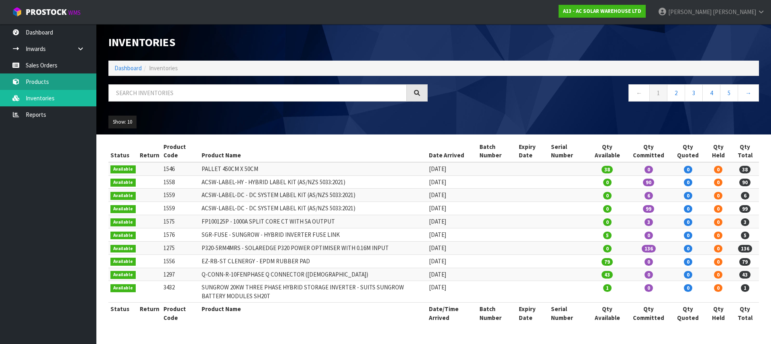  I want to click on td: ACSW-LABEL-HY - HYBRID LABEL KIT (AS/NZS 5033:2021), so click(313, 182).